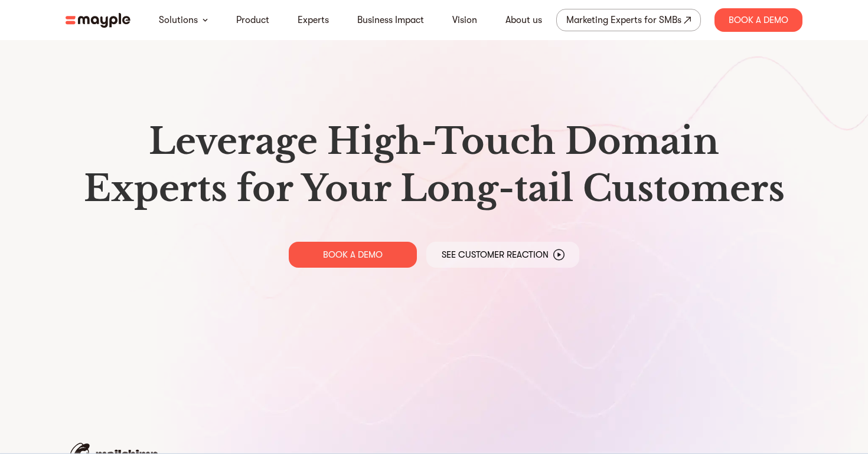 The width and height of the screenshot is (868, 454). What do you see at coordinates (178, 20) in the screenshot?
I see `a: Solutions` at bounding box center [178, 20].